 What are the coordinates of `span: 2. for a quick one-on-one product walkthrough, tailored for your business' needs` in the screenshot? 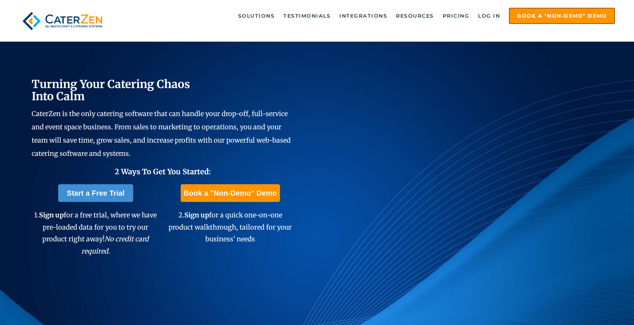 It's located at (230, 227).